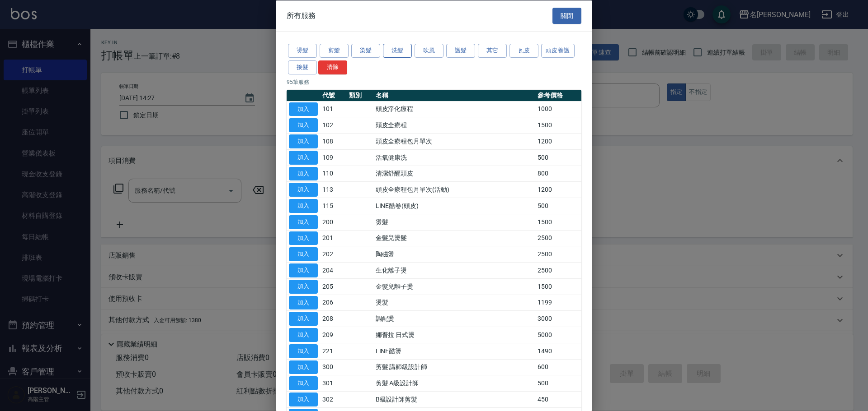 Image resolution: width=868 pixels, height=411 pixels. Describe the element at coordinates (454, 287) in the screenshot. I see `td: 金髮兒離子燙` at that location.